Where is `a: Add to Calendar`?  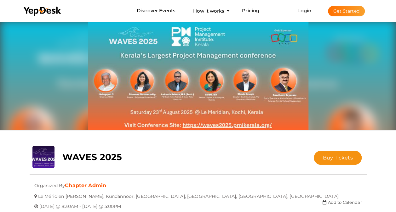 a: Add to Calendar is located at coordinates (342, 203).